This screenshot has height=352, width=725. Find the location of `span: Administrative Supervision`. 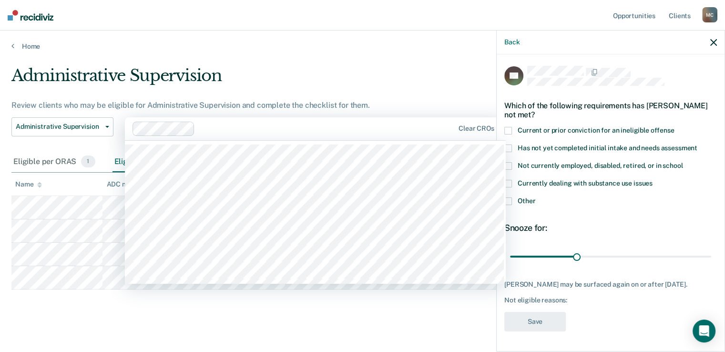

span: Administrative Supervision is located at coordinates (59, 126).